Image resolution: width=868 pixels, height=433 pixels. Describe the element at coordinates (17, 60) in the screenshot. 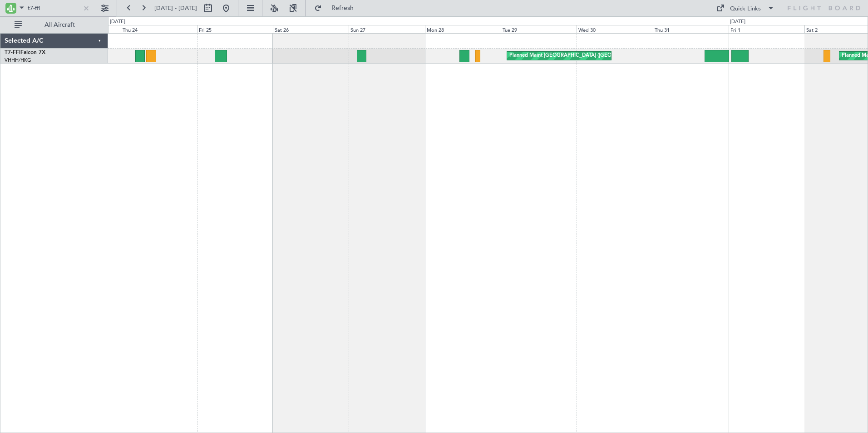

I see `a: VHHH/HKG` at that location.